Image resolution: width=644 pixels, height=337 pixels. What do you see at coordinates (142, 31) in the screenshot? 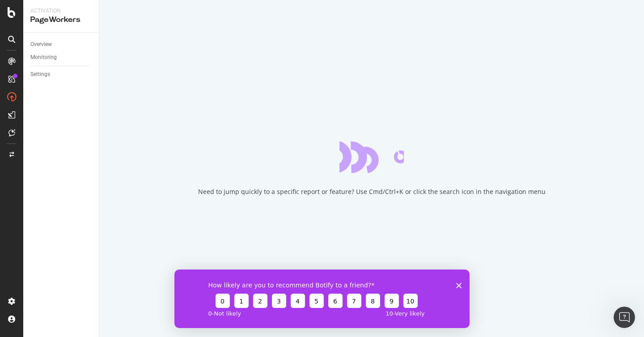
I see `button: 5` at bounding box center [142, 31].